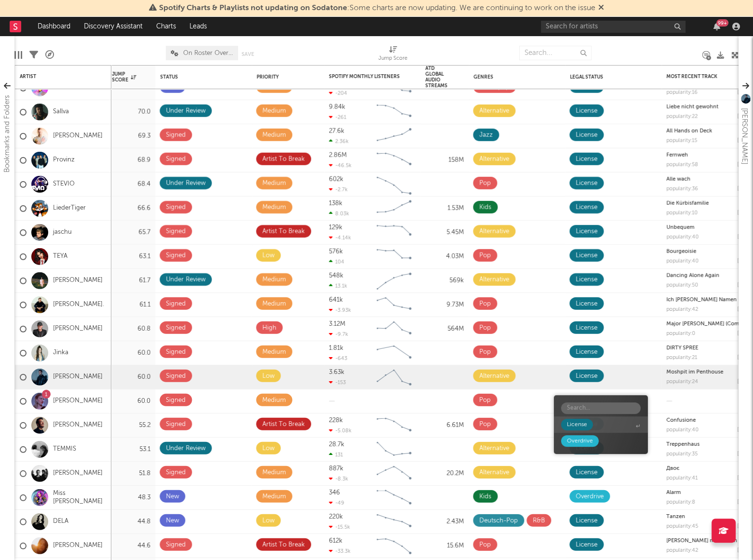 Image resolution: width=753 pixels, height=560 pixels. I want to click on div: 576k, so click(335, 251).